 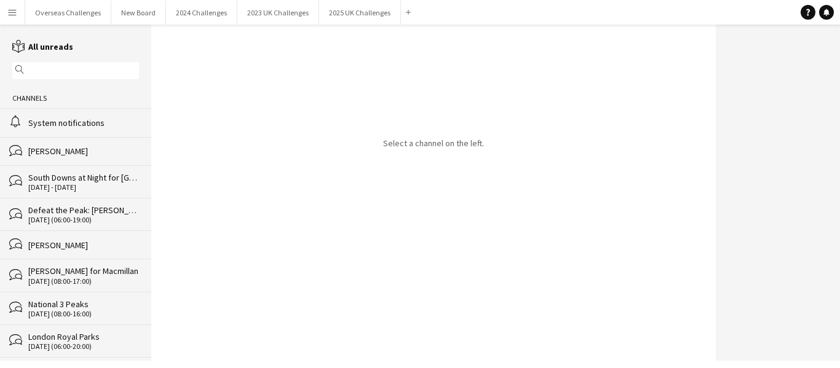 What do you see at coordinates (433, 143) in the screenshot?
I see `p: Select a channel on the left.` at bounding box center [433, 143].